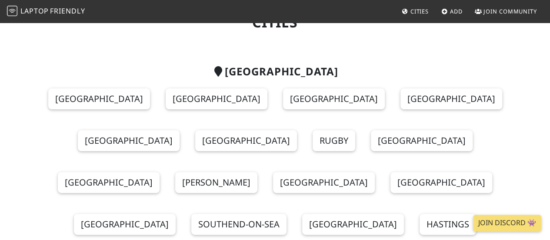 The height and width of the screenshot is (240, 550). Describe the element at coordinates (34, 11) in the screenshot. I see `span: Laptop` at that location.